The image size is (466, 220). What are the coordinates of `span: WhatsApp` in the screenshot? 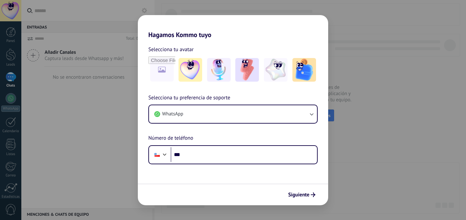 It's located at (173, 114).